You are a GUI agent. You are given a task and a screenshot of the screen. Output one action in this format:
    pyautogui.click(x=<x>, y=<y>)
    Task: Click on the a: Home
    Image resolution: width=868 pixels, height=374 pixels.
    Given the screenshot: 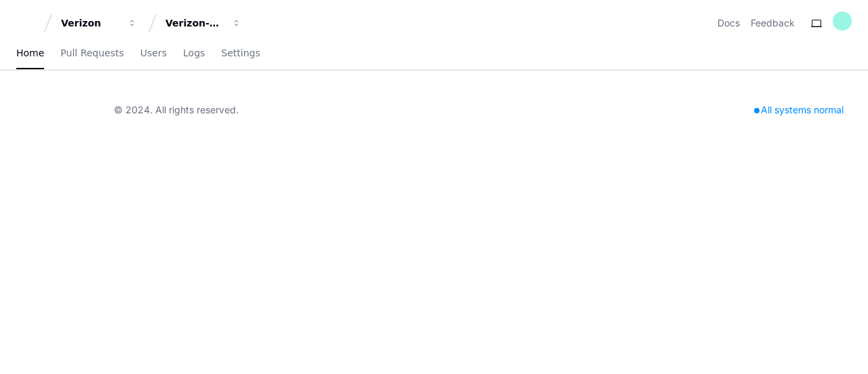 What is the action you would take?
    pyautogui.click(x=29, y=53)
    